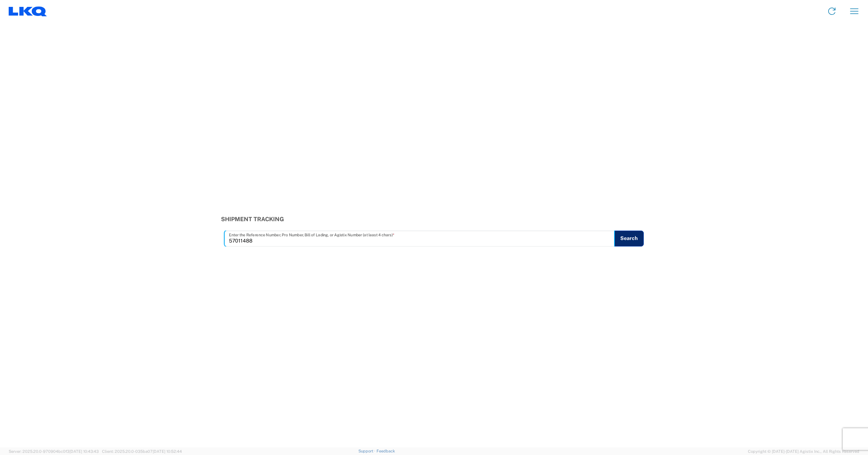 Image resolution: width=868 pixels, height=455 pixels. I want to click on button: Search, so click(629, 239).